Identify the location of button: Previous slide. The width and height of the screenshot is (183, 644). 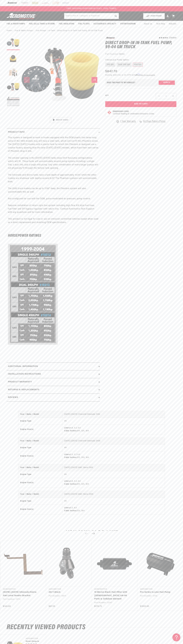
(87, 534).